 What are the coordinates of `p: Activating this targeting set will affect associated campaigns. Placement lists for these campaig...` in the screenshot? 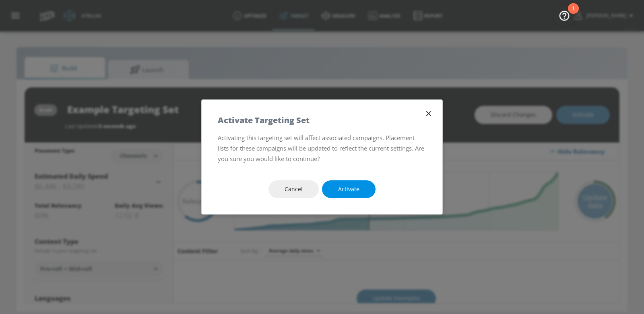 It's located at (322, 148).